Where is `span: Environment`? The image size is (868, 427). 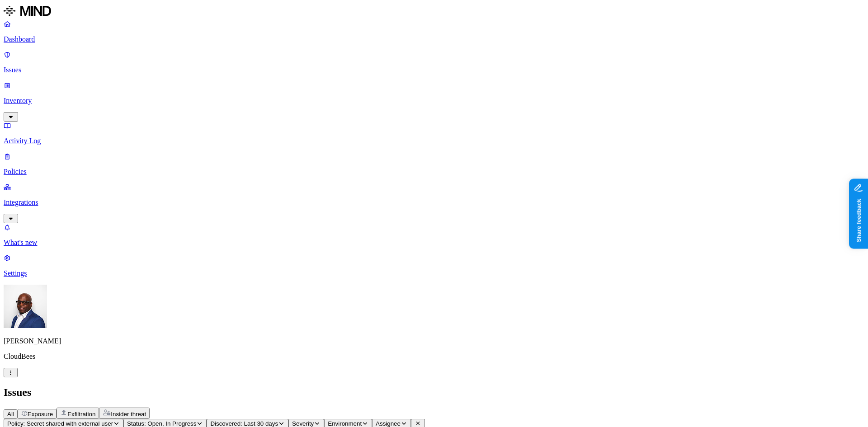
span: Environment is located at coordinates (344, 423).